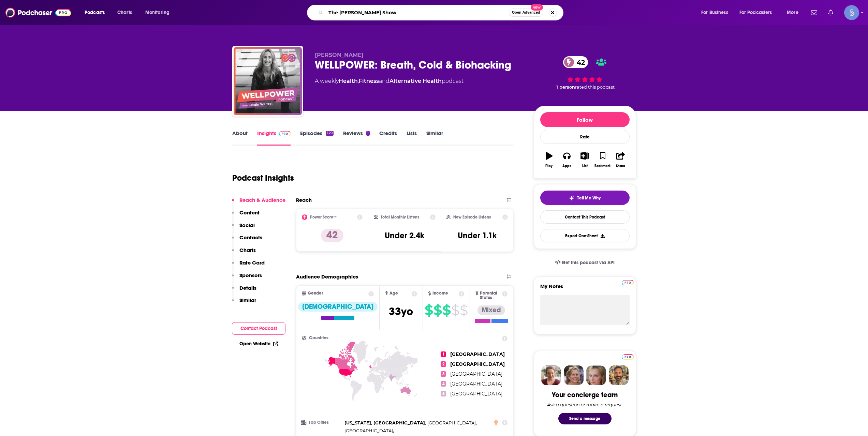  I want to click on h1: Podcast Insights, so click(263, 177).